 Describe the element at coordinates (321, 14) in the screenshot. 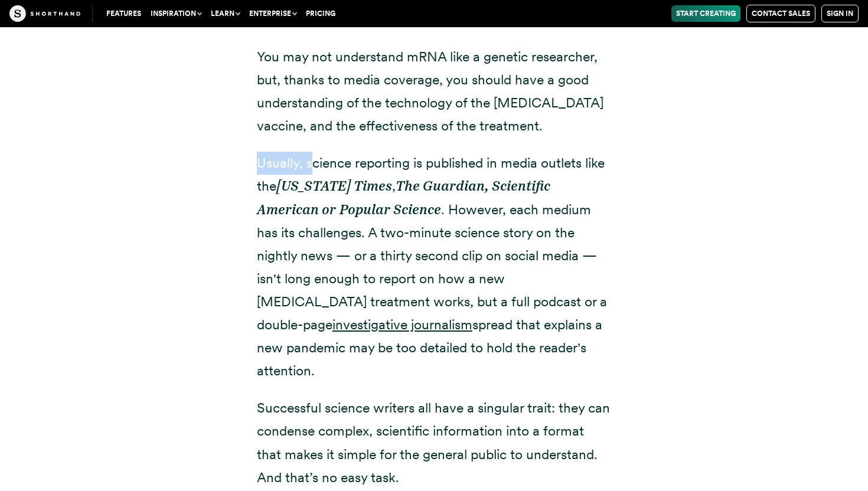

I see `a: Pricing` at that location.